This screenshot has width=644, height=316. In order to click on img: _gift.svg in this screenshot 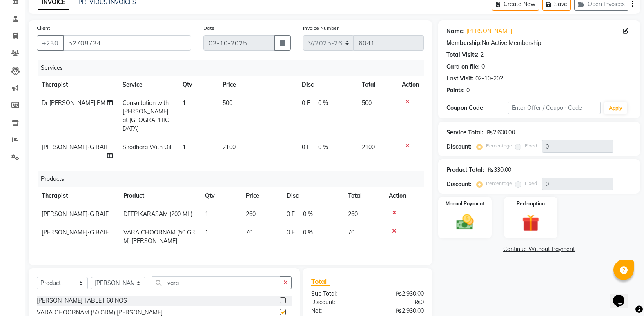, I will do `click(530, 223)`.